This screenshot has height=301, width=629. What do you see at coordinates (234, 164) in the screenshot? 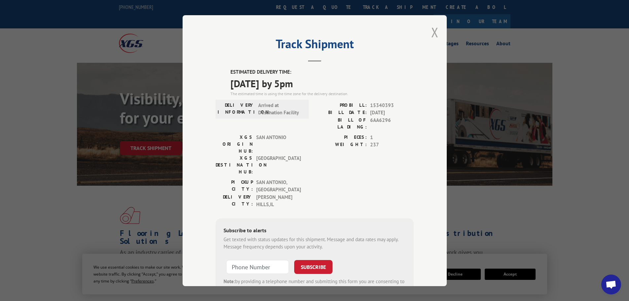
I see `label: XGS DESTINATION HUB:` at bounding box center [234, 164].